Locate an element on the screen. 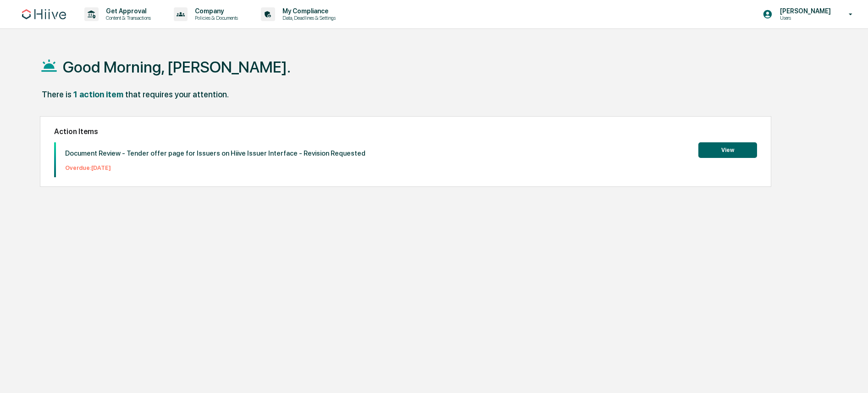 The height and width of the screenshot is (393, 868). p: Document Review - Tender offer page for Issuers on Hiive Issuer Interface - Revision Requested is located at coordinates (215, 153).